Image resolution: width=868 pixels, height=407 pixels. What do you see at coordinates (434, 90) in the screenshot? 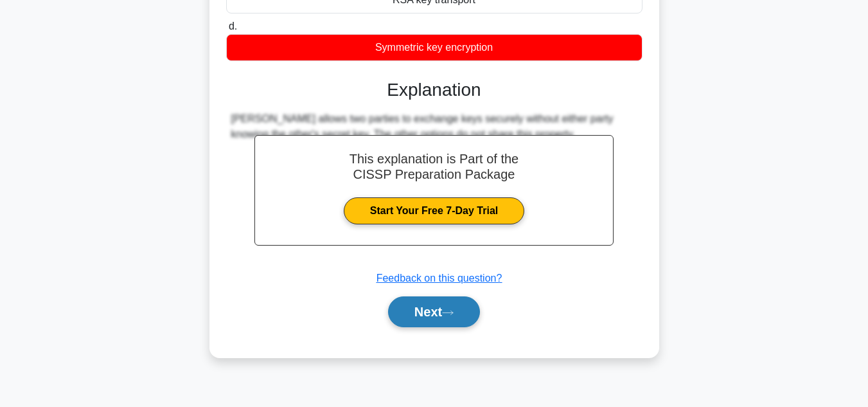
I see `h3: Explanation` at bounding box center [434, 90].